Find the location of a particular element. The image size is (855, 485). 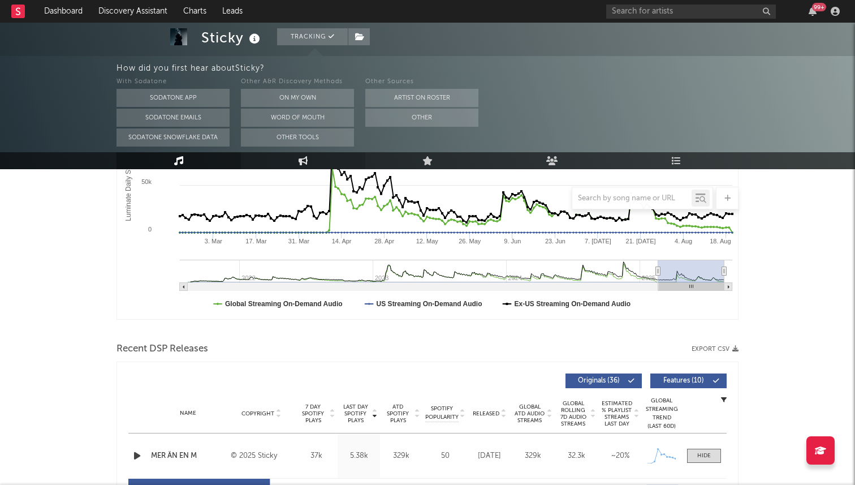

div: 37k is located at coordinates (316, 456).